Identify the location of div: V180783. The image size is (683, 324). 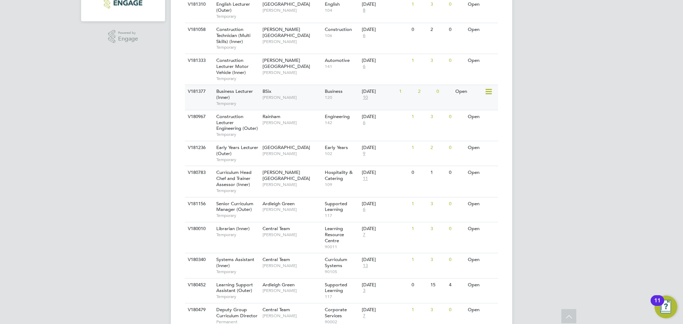
(199, 173).